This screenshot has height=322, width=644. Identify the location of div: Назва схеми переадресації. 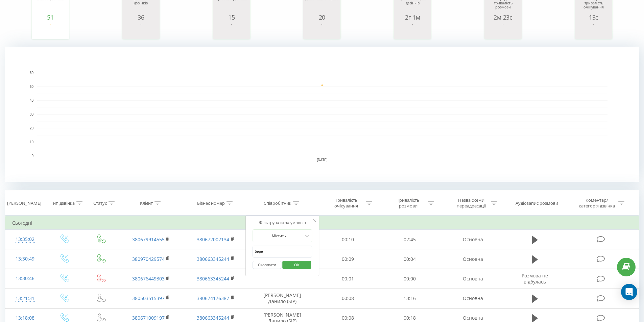
(471, 203).